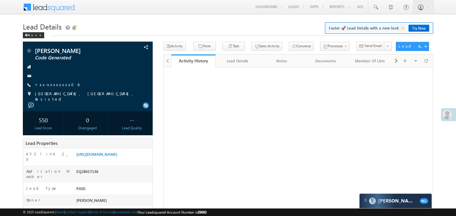  What do you see at coordinates (202, 212) in the screenshot?
I see `span: 39660` at bounding box center [202, 212].